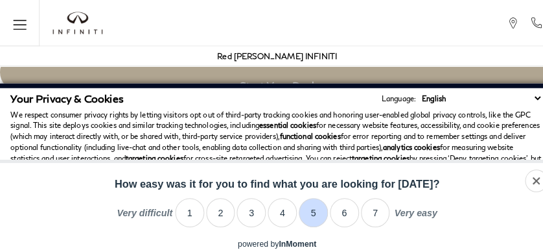 This screenshot has width=543, height=250. What do you see at coordinates (272, 155) in the screenshot?
I see `p: We respect consumer privacy rights by letting visitors opt out of third-party tracking cookies an...` at bounding box center [272, 155].